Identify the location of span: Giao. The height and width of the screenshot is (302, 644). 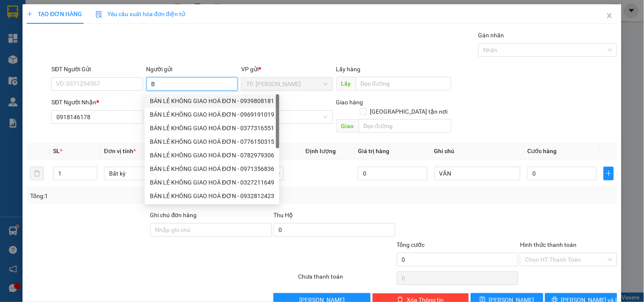
(347, 126).